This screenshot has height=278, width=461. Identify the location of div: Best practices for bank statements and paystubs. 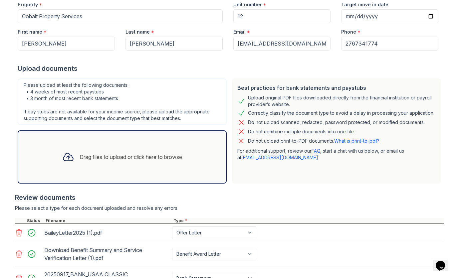
(337, 88).